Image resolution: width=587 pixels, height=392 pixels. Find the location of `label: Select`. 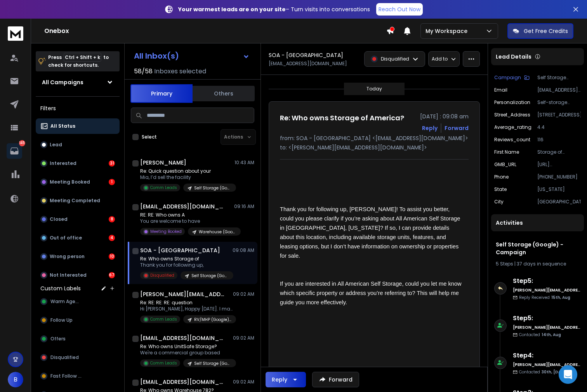

label: Select is located at coordinates (149, 137).